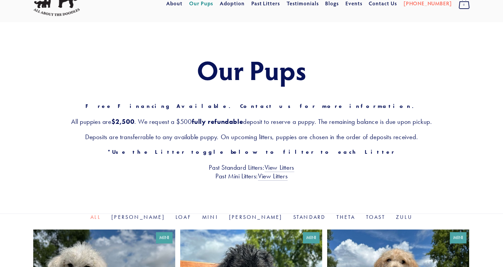 Image resolution: width=503 pixels, height=267 pixels. What do you see at coordinates (376, 217) in the screenshot?
I see `a: Toast` at bounding box center [376, 217].